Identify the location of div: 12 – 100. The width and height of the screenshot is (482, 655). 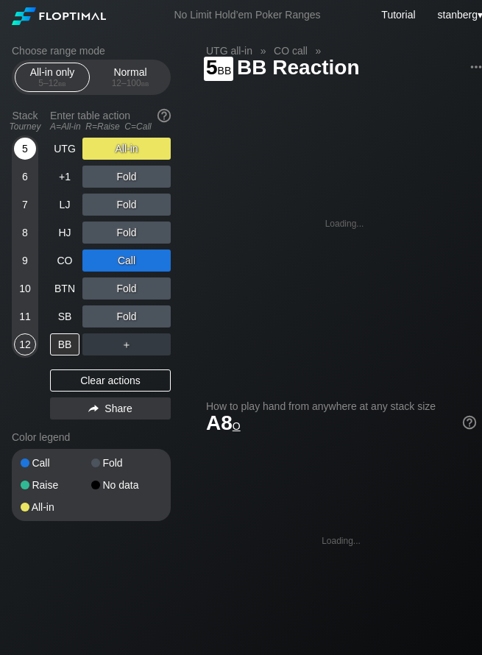
(130, 83).